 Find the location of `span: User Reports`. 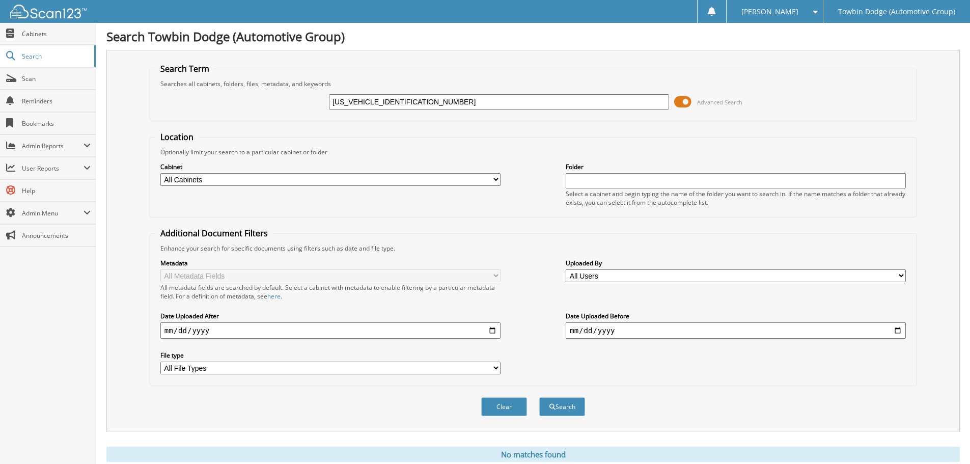

span: User Reports is located at coordinates (52, 168).